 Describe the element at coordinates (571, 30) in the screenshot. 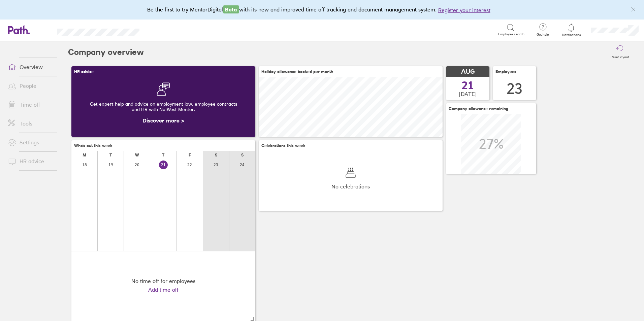

I see `a: Notifications` at that location.